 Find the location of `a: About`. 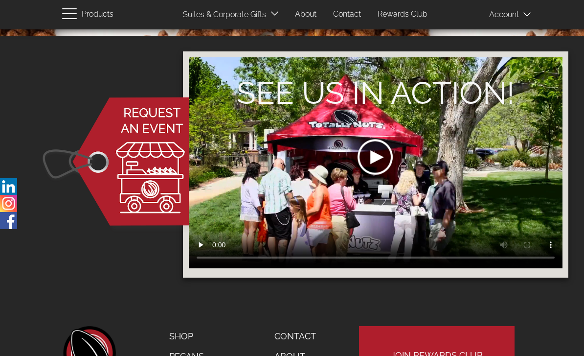

a: About is located at coordinates (306, 14).